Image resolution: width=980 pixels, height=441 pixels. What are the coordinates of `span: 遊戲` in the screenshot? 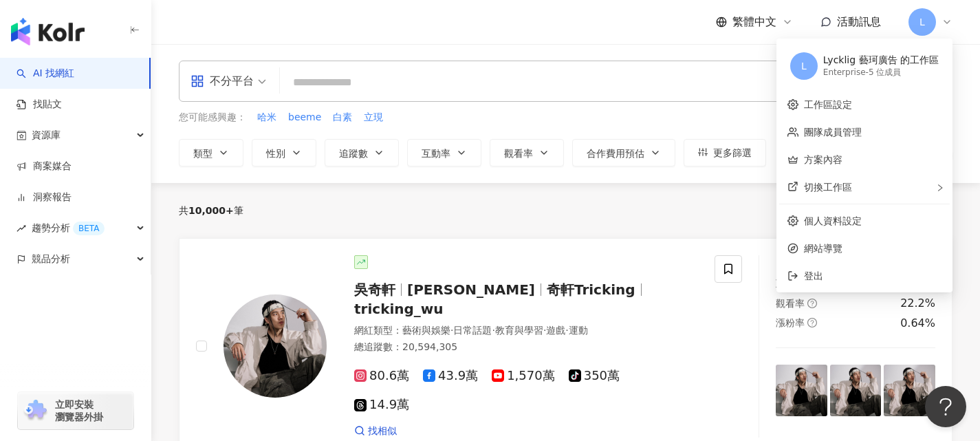 It's located at (556, 330).